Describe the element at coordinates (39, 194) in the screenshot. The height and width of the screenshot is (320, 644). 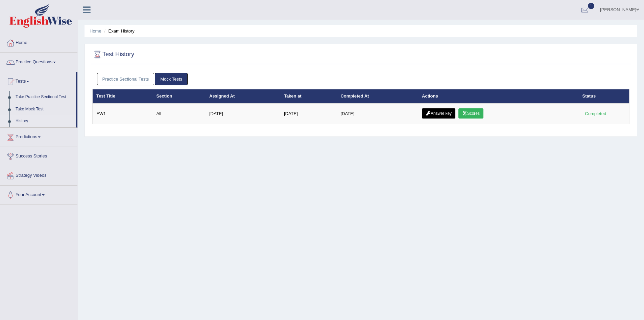
I see `a: Your Account` at that location.